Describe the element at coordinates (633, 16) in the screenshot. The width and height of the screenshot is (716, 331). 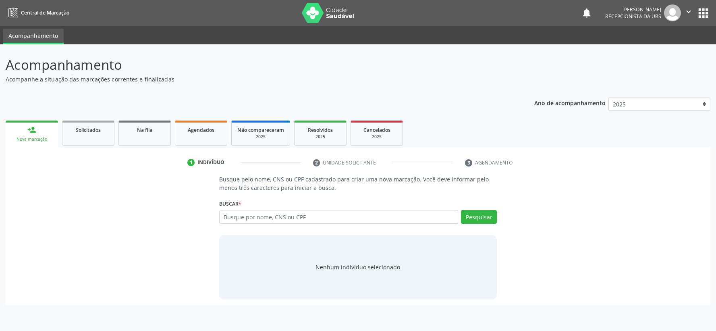
I see `span: Recepcionista da UBS` at that location.